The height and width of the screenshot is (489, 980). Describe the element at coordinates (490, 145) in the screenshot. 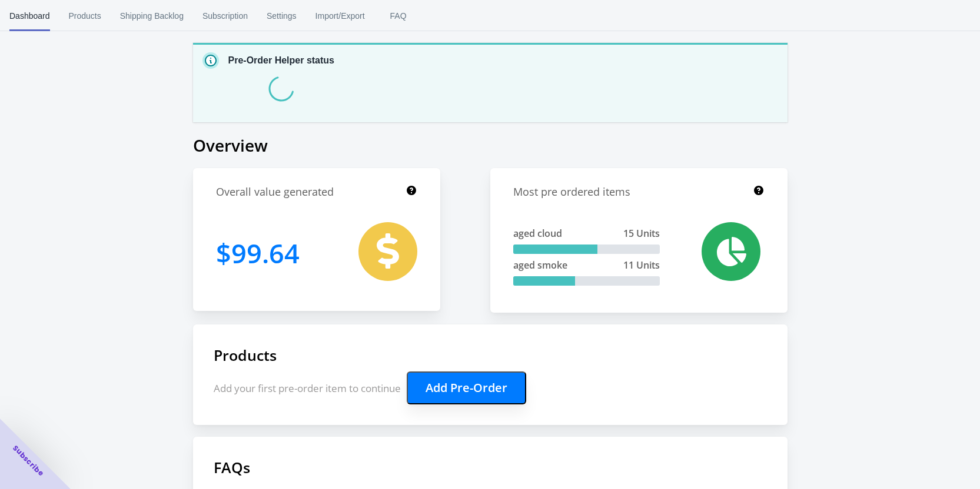

I see `h1: Overview` at that location.